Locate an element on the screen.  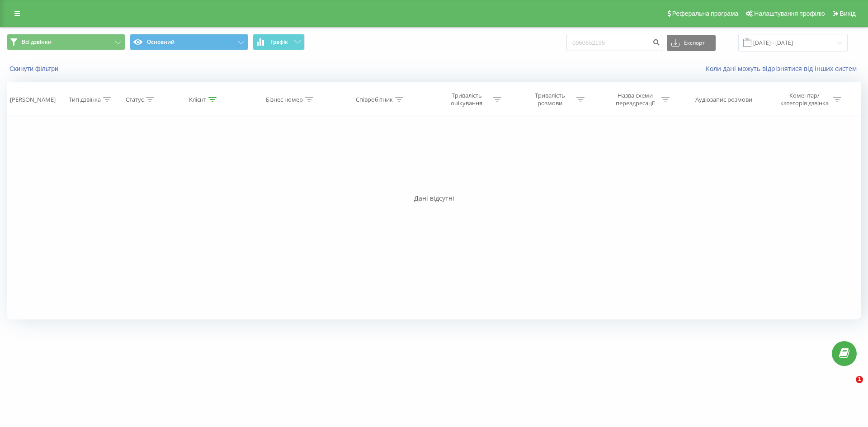
span: Всі дзвінки is located at coordinates (37, 42).